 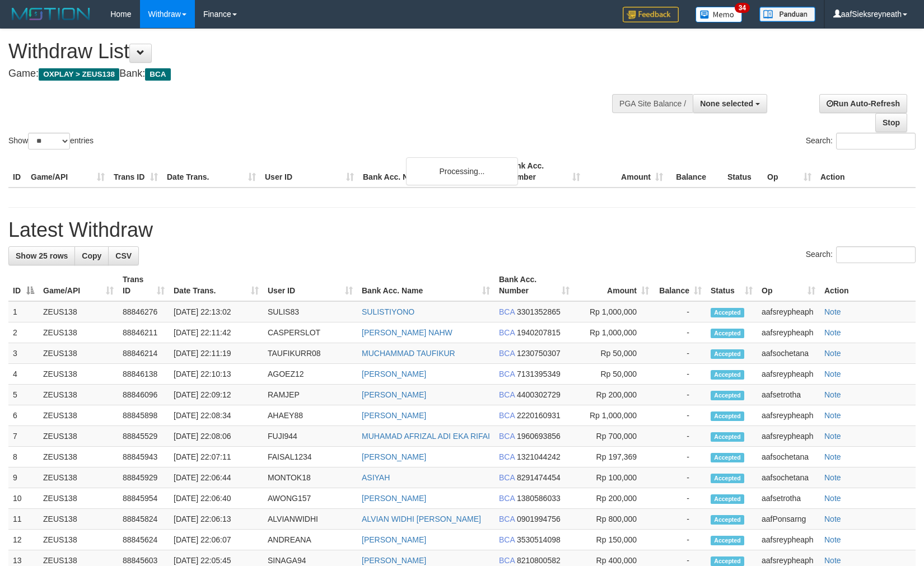 I want to click on span: Copy 3530514098 to clipboard, so click(x=538, y=540).